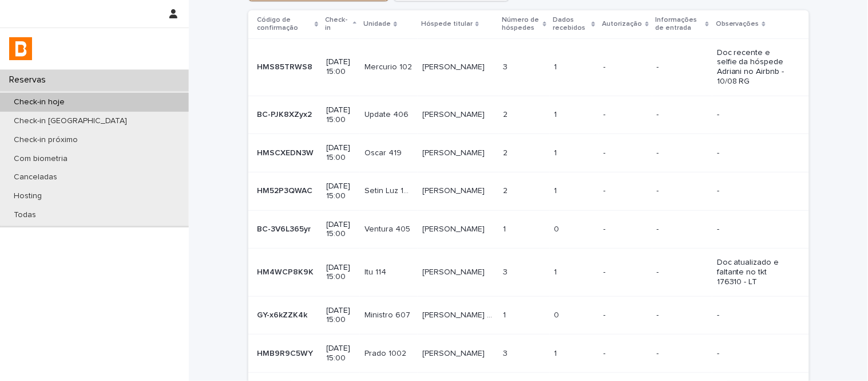  I want to click on p: Edvania Carvalho, so click(454, 271).